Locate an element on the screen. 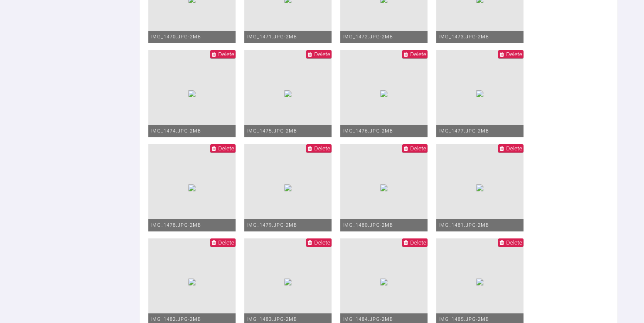  span: IMG_1479.JPG - 2MB is located at coordinates (272, 225).